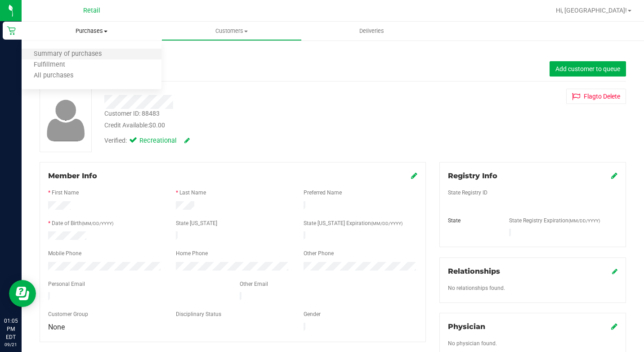 The width and height of the screenshot is (644, 352). What do you see at coordinates (66, 284) in the screenshot?
I see `label: Personal Email` at bounding box center [66, 284].